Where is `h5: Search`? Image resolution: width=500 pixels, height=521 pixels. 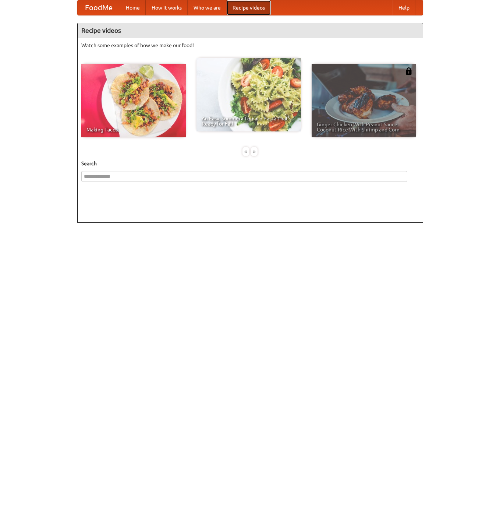
h5: Search is located at coordinates (250, 163).